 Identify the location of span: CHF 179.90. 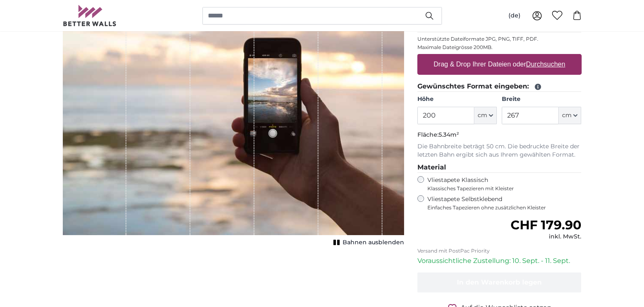
(546, 225).